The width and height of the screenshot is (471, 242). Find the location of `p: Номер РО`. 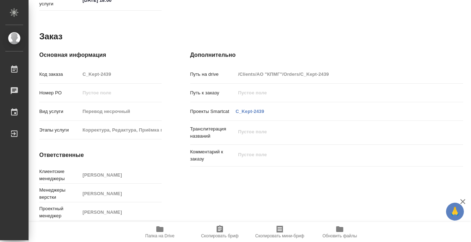

p: Номер РО is located at coordinates (60, 93).